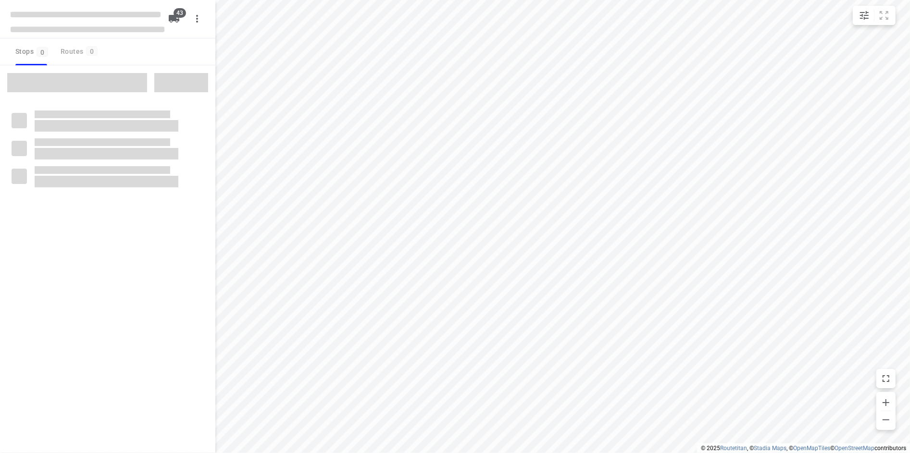 Image resolution: width=910 pixels, height=453 pixels. I want to click on a: Stadia Maps, so click(770, 448).